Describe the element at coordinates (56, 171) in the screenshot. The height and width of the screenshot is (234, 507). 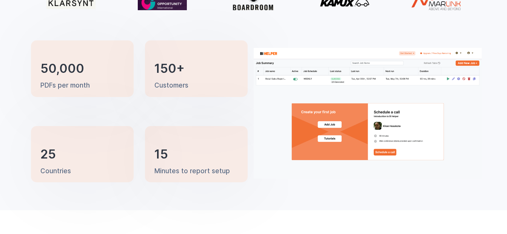
I see `p: Countries` at that location.